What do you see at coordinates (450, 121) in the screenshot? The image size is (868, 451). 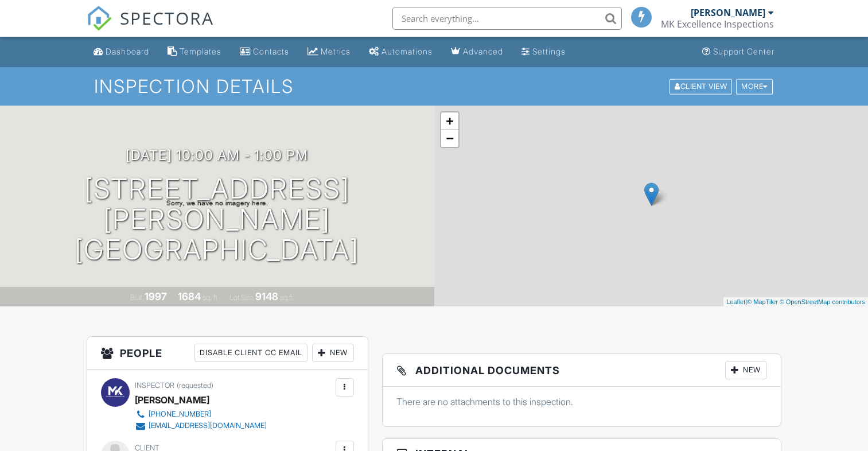 I see `a: Zoom in` at bounding box center [450, 121].